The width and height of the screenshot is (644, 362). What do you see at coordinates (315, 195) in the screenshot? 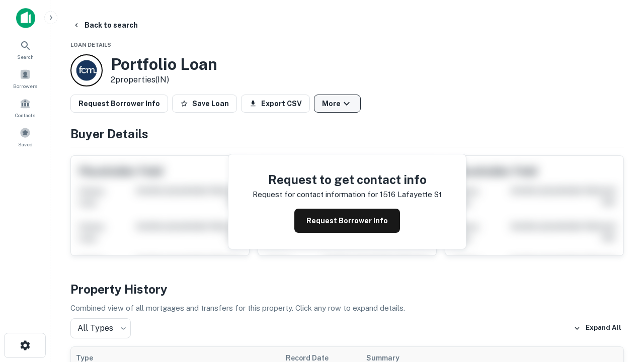
I see `p: Request for contact information for` at bounding box center [315, 195].